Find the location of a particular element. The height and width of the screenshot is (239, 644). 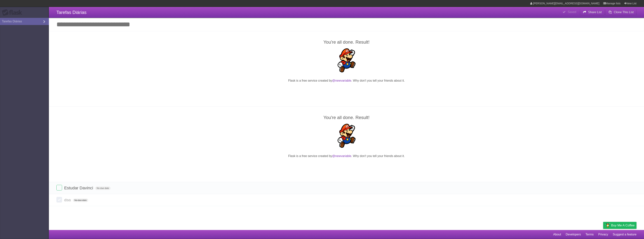

b: Saved is located at coordinates (572, 12).